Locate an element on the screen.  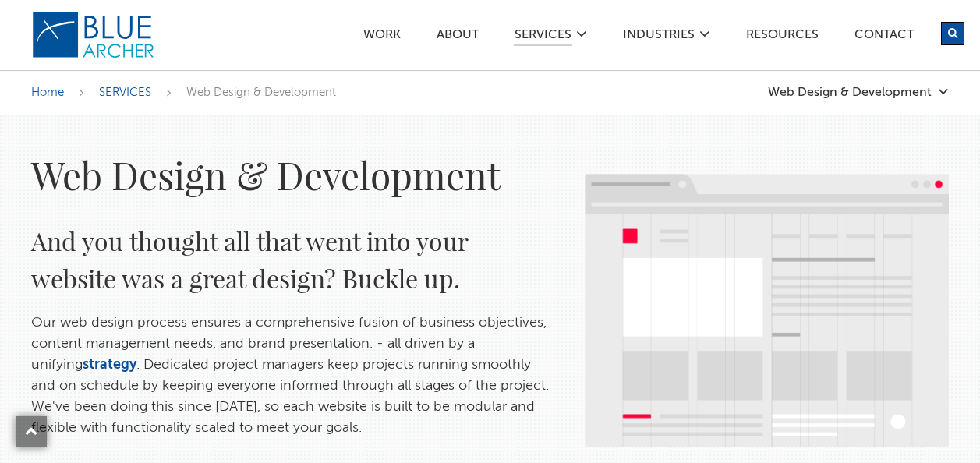
img: what%2Dwe%2Ddo%2DWebdesign%2D%281%29.png is located at coordinates (766, 310).